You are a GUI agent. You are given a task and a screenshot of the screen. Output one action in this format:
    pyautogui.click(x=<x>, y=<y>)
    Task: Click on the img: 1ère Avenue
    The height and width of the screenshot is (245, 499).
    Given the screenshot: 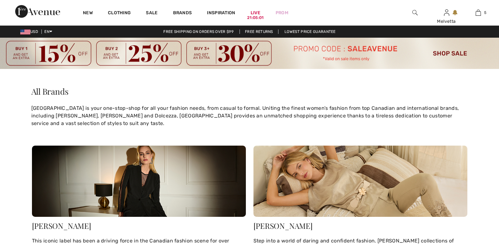 What is the action you would take?
    pyautogui.click(x=38, y=11)
    